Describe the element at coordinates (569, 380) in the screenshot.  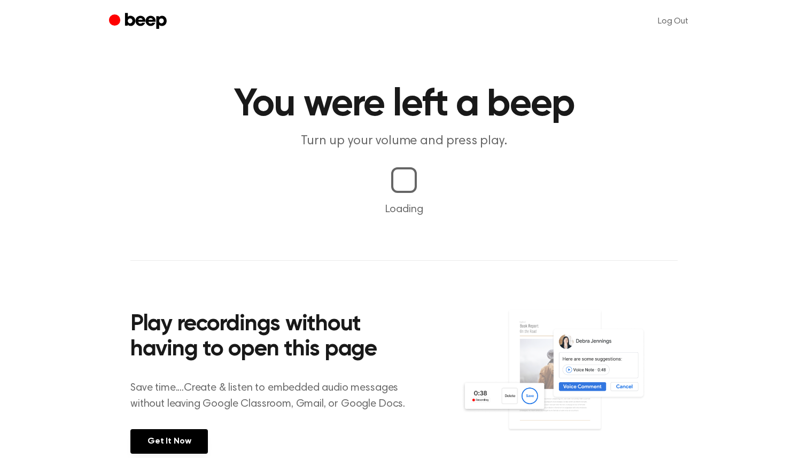
I see `img: Voice Comments on Docs and Recording Widget` at that location.